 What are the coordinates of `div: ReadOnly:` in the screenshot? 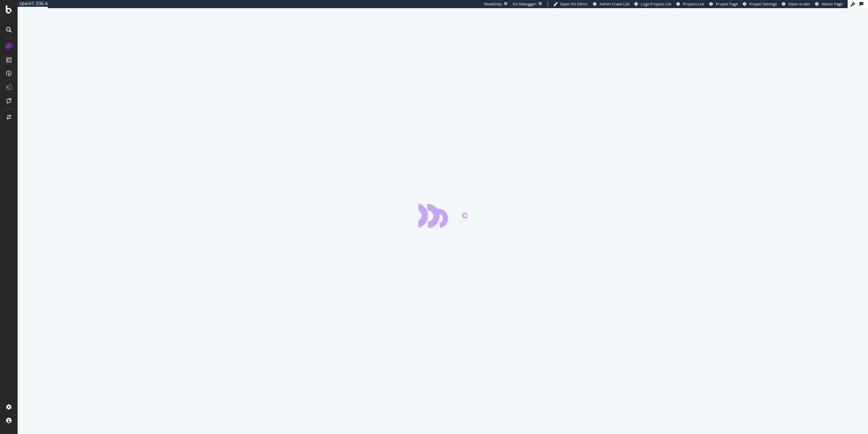 It's located at (493, 4).